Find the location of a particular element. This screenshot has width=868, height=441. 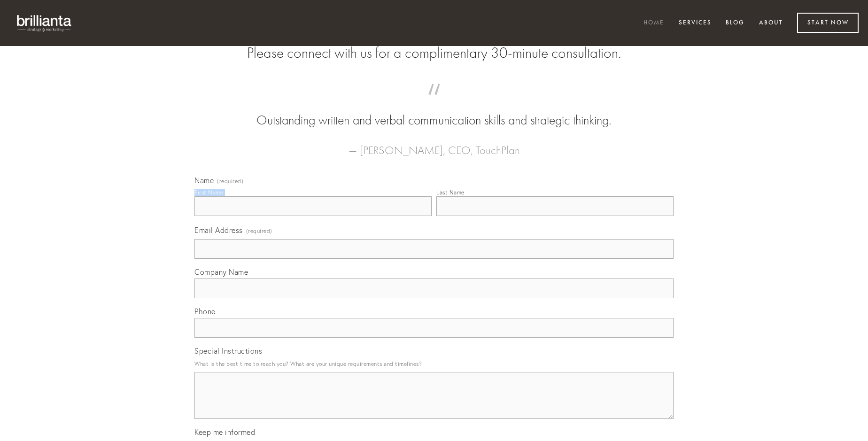

span: Email Address is located at coordinates (219, 230).